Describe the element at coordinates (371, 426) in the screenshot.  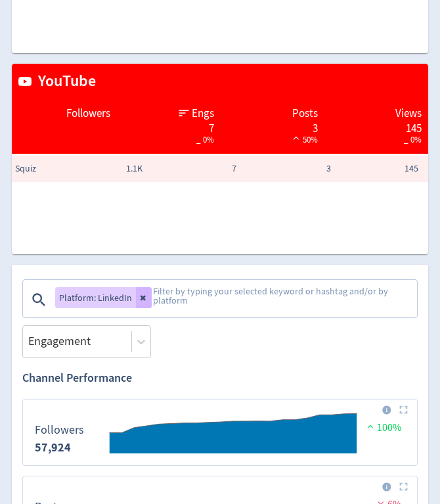
I see `img: positive-performance.svg` at that location.